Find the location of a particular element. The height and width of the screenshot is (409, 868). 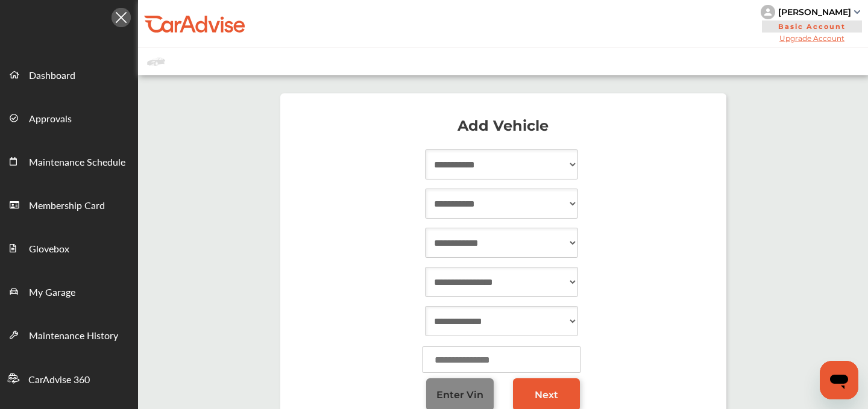

span: Next is located at coordinates (546, 395).